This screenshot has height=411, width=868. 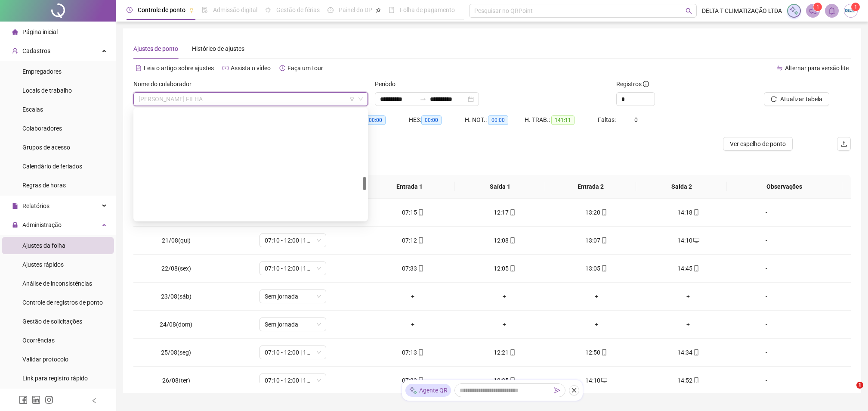 I want to click on img: sparkle-icon.fc2bf0ac1784a2077858766a79e2daf3.svg, so click(x=413, y=390).